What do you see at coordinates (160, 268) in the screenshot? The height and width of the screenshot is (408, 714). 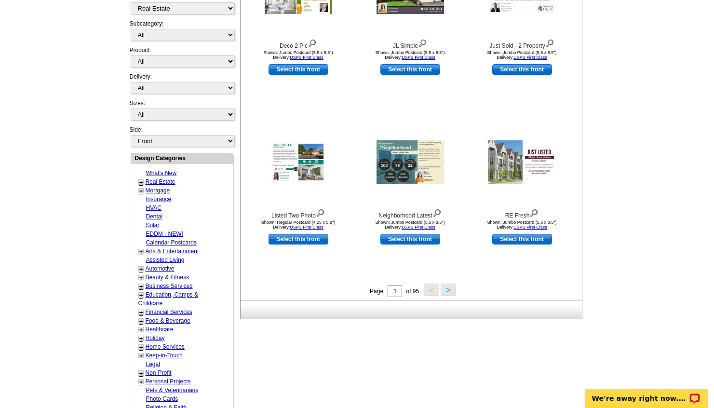 I see `a: Automotive` at bounding box center [160, 268].